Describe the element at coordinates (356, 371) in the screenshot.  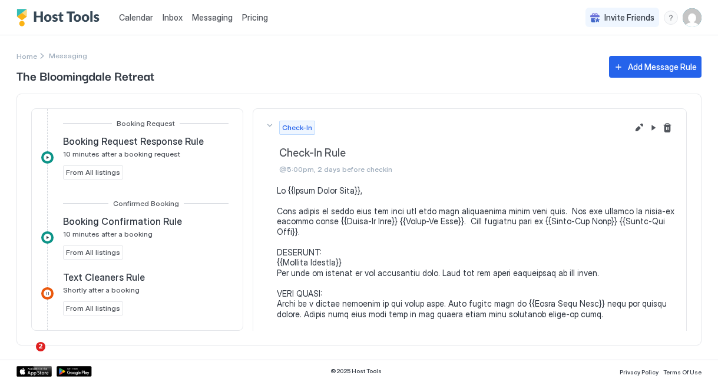
I see `span: © 2025 Host Tools` at that location.